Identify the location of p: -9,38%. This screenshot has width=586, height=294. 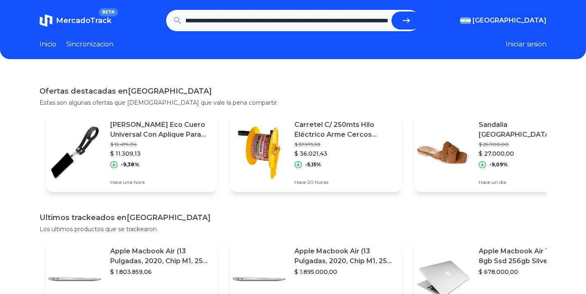
(130, 165).